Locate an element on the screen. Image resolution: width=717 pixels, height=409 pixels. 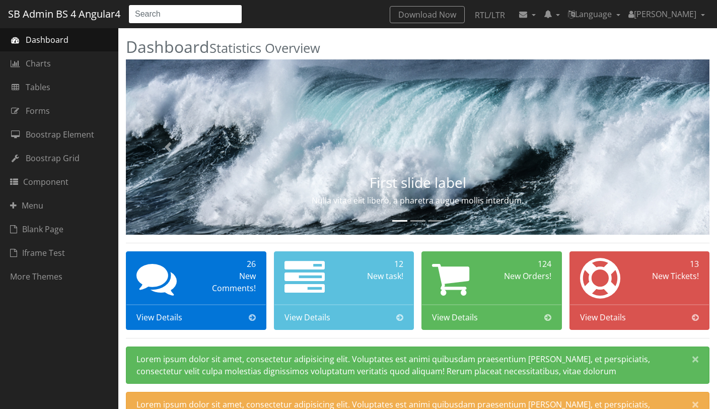
div: New task! is located at coordinates (375, 276).